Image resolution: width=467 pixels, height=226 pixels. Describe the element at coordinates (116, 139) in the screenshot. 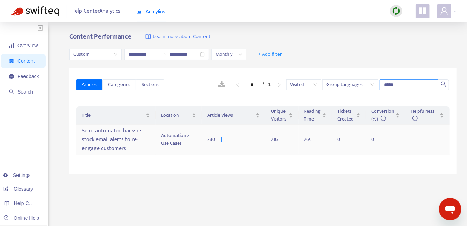

I see `div: Send automated back-in-stock email alerts to re-engage customers` at that location.